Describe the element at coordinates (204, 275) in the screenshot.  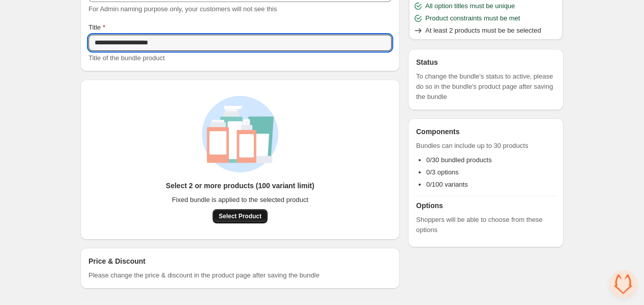
I see `span: Please change the price & discount in the product page after saving the bundle` at that location.